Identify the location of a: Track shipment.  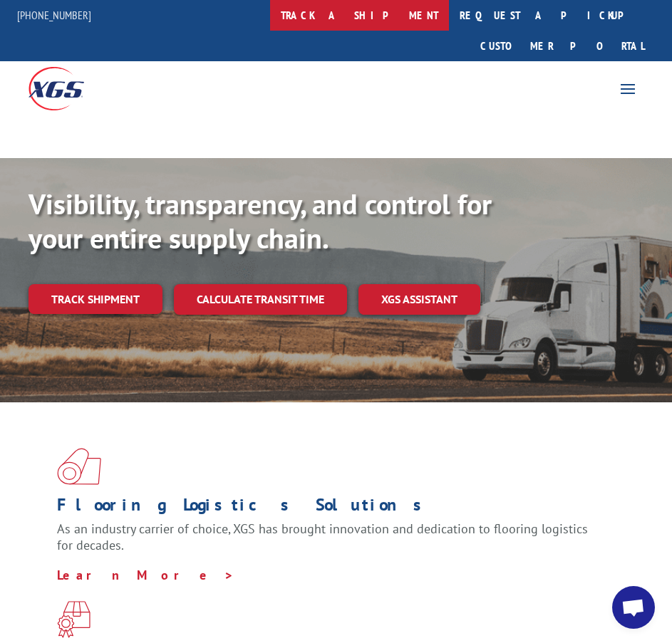
(95, 299).